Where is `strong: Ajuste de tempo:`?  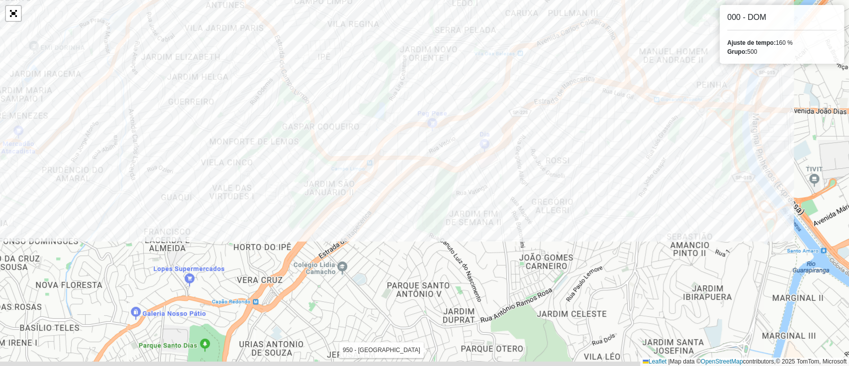
strong: Ajuste de tempo: is located at coordinates (751, 43).